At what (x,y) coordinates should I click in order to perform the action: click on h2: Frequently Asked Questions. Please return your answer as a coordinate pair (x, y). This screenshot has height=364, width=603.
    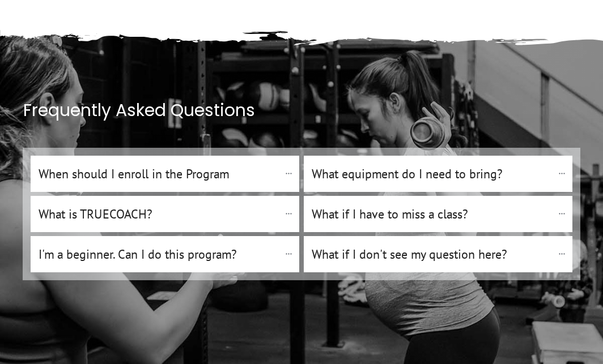
    Looking at the image, I should click on (301, 117).